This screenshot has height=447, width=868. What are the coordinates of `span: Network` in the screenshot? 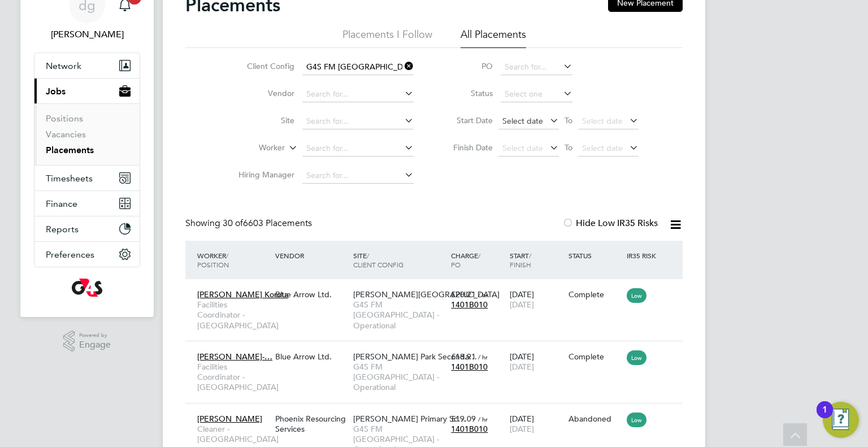 It's located at (64, 65).